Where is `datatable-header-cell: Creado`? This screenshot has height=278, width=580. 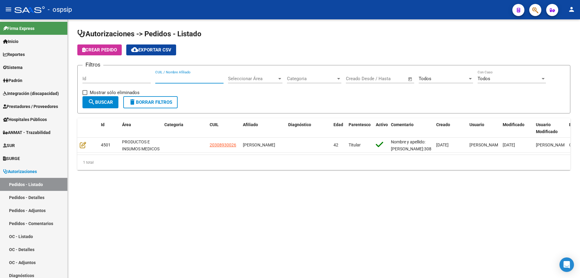
datatable-header-cell: Creado is located at coordinates (451, 128).